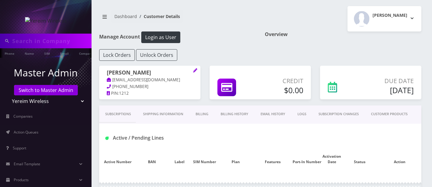  I want to click on span: 1212, so click(124, 93).